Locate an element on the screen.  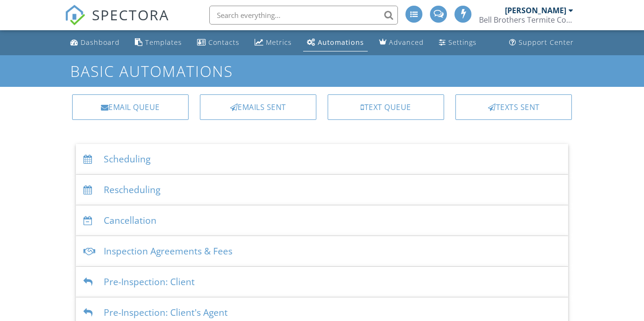
div: Advanced is located at coordinates (407, 42).